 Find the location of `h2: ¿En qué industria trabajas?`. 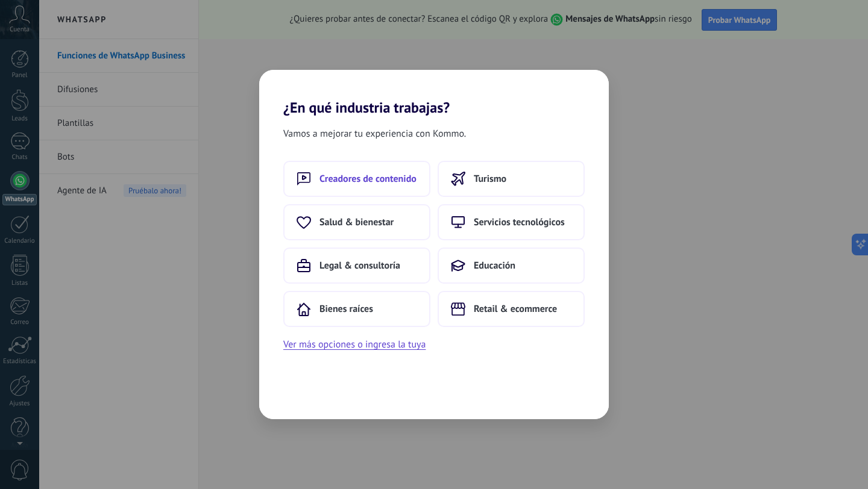

h2: ¿En qué industria trabajas? is located at coordinates (434, 93).